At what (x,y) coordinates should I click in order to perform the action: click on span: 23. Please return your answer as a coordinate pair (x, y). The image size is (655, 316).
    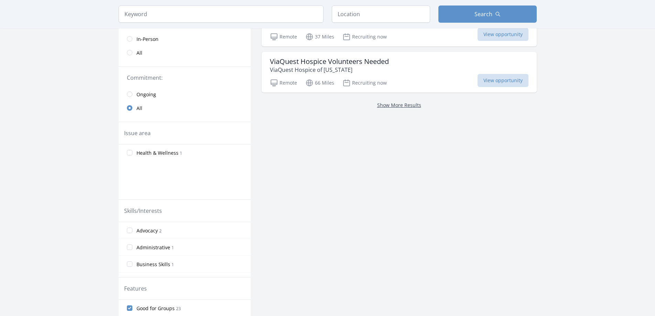
    Looking at the image, I should click on (178, 308).